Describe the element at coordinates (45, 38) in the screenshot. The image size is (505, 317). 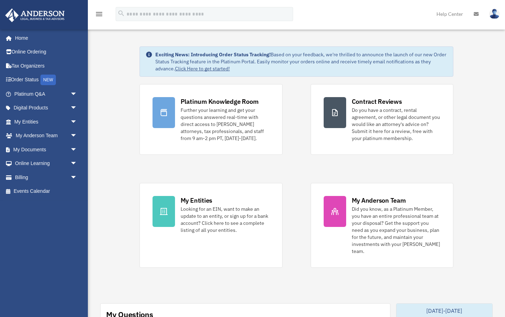
I see `a: Home` at that location.